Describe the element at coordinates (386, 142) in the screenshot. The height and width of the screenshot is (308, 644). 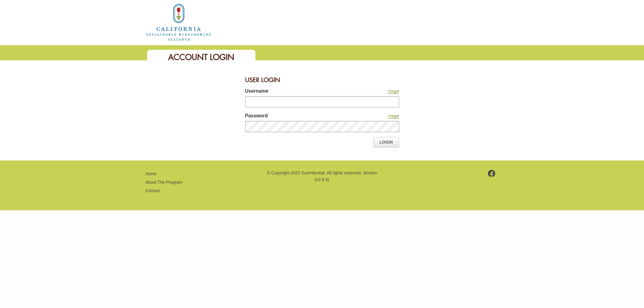
I see `a: Login` at that location.